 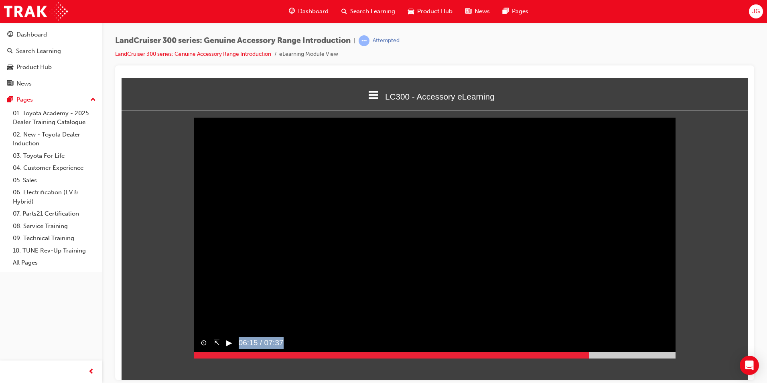 I want to click on a: Search Learning, so click(x=51, y=51).